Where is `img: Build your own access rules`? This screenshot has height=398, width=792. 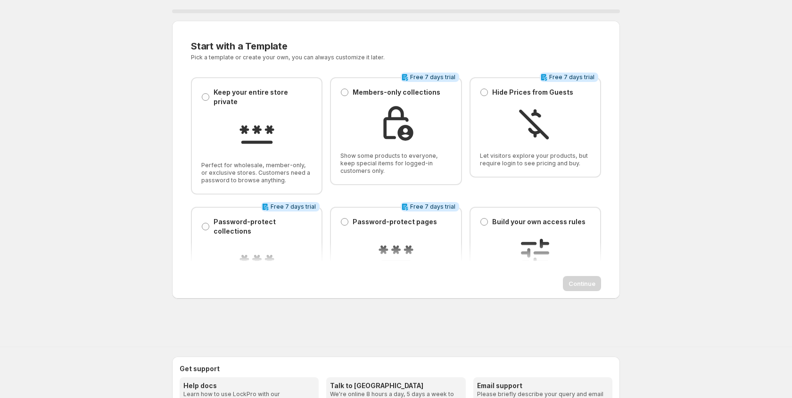 img: Build your own access rules is located at coordinates (535, 253).